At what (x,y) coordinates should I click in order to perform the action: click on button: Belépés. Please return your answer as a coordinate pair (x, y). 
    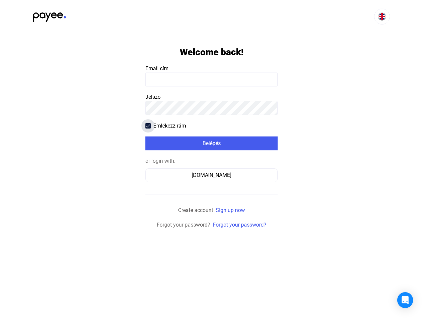
    Looking at the image, I should click on (212, 143).